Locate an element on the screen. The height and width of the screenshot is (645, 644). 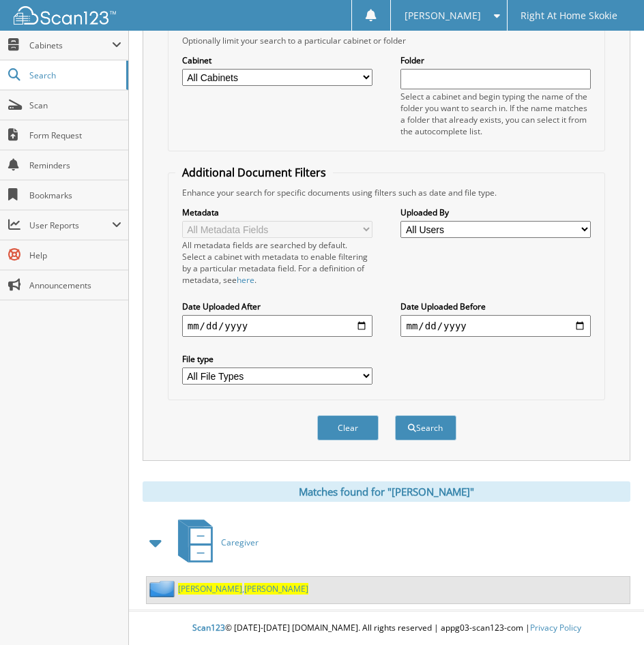
button: Search is located at coordinates (426, 428).